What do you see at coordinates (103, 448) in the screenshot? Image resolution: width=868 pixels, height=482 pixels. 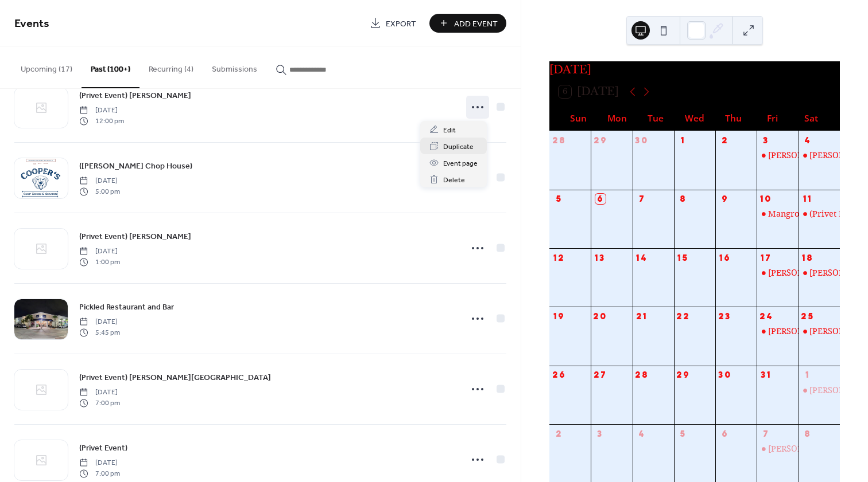 I see `span: (Privet Event)` at bounding box center [103, 448].